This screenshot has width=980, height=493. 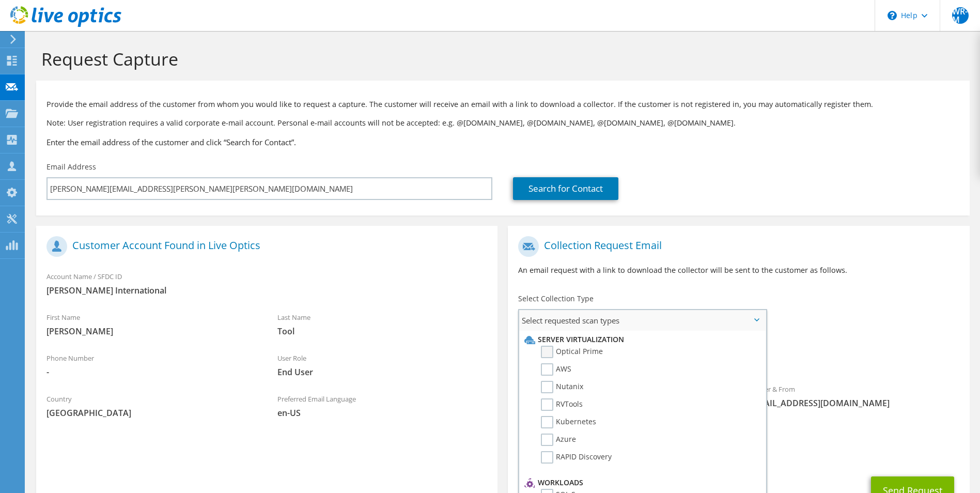 What do you see at coordinates (569, 422) in the screenshot?
I see `label: Kubernetes` at bounding box center [569, 422].